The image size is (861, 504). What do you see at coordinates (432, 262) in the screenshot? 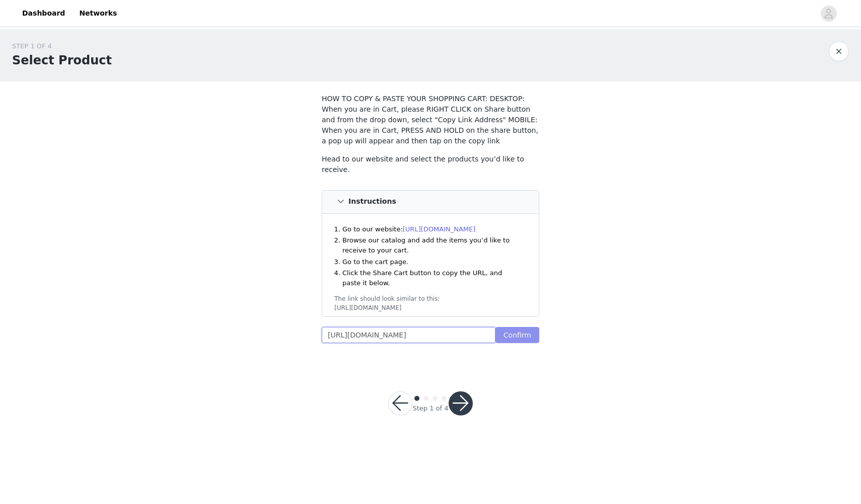
I see `li: Go to the cart page.` at bounding box center [432, 262].